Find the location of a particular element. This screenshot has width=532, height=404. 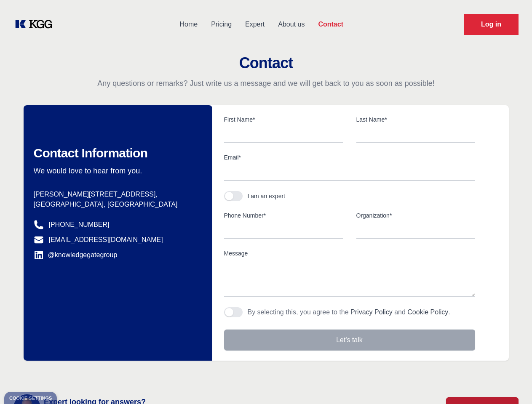

a: About us is located at coordinates (291, 24).